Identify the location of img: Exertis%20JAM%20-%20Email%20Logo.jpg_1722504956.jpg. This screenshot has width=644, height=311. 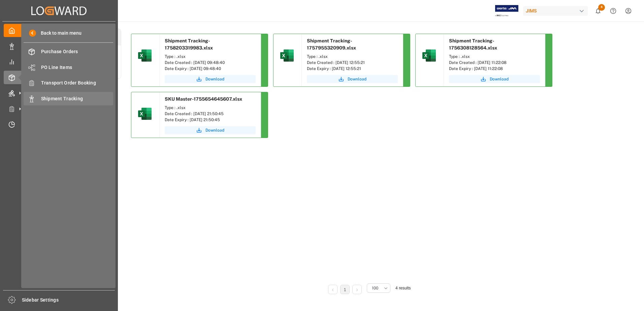
(506, 11).